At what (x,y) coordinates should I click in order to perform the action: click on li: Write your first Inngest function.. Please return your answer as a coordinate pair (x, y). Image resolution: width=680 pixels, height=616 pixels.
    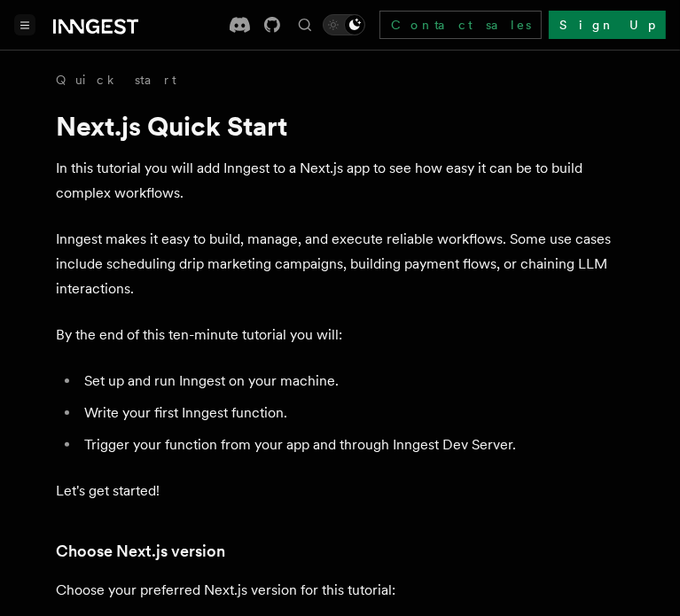
    Looking at the image, I should click on (352, 413).